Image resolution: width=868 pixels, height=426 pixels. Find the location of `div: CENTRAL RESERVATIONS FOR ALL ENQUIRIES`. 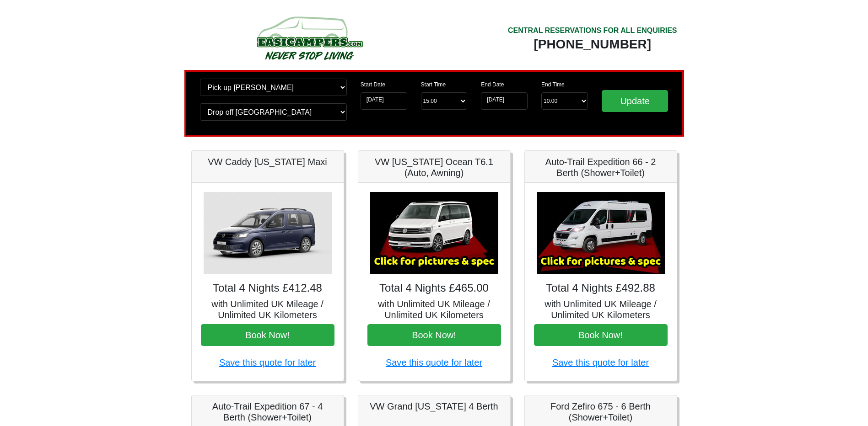

div: CENTRAL RESERVATIONS FOR ALL ENQUIRIES is located at coordinates (593, 31).